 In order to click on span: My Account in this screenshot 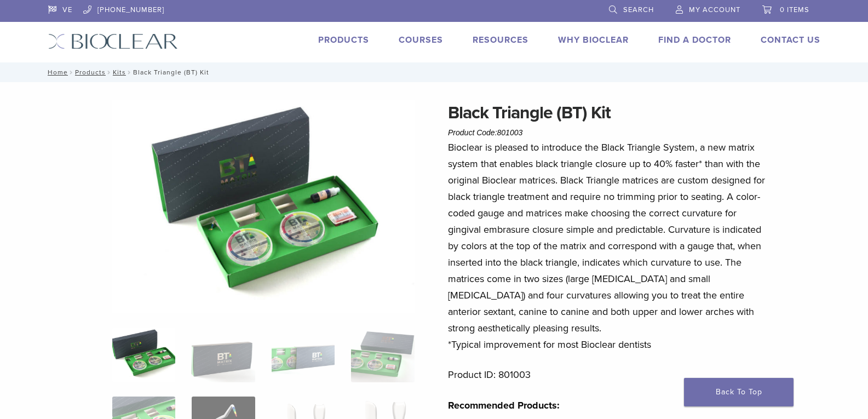, I will do `click(715, 10)`.